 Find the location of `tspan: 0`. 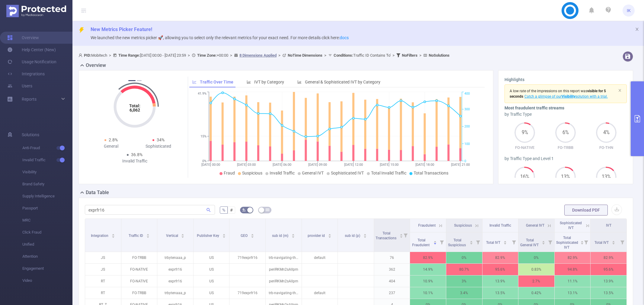

tspan: 0 is located at coordinates (466, 161).